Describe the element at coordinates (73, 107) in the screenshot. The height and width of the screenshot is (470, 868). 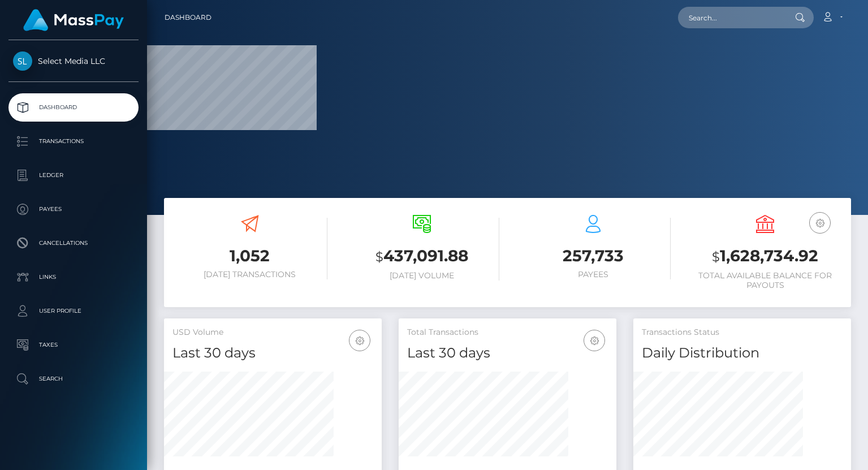
I see `p: Dashboard` at that location.